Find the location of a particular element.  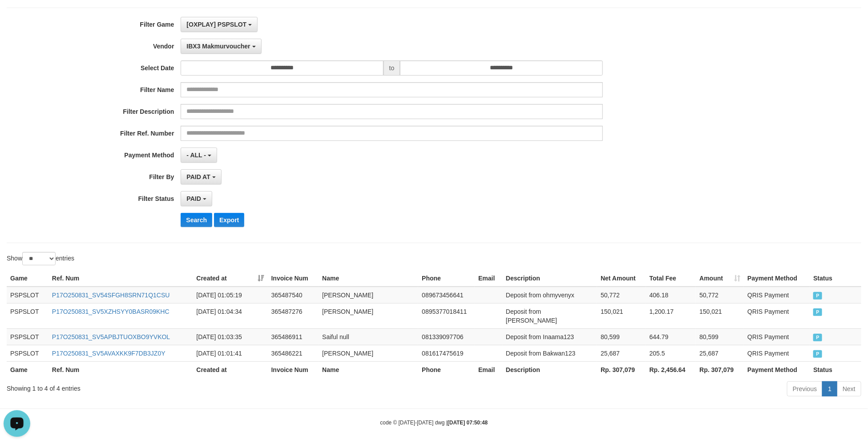

button: Export is located at coordinates (229, 220).